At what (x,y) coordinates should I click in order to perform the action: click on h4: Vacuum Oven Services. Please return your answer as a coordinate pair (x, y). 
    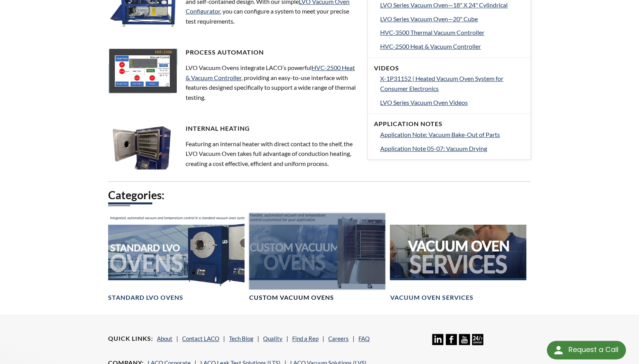
    Looking at the image, I should click on (431, 297).